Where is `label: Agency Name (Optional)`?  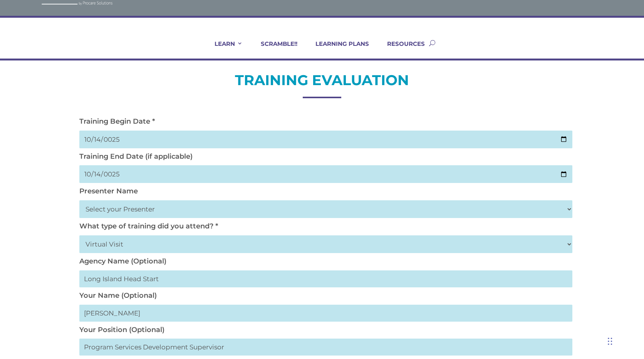 label: Agency Name (Optional) is located at coordinates (123, 261).